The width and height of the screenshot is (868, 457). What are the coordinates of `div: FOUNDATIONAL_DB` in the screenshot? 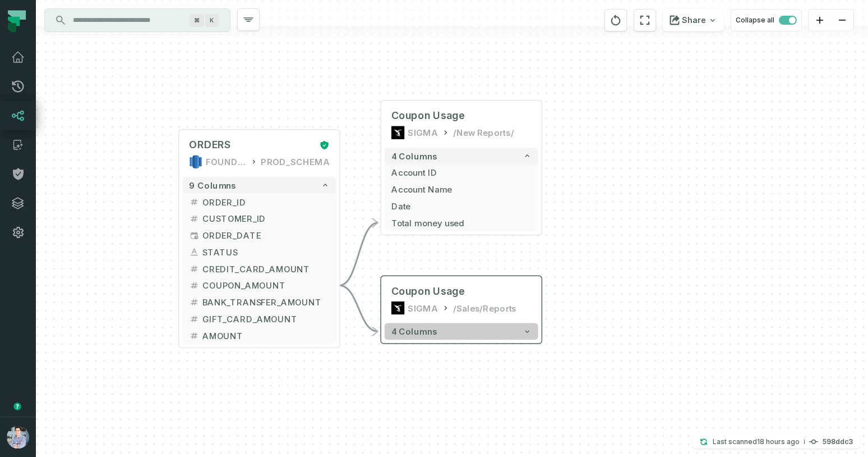 It's located at (226, 162).